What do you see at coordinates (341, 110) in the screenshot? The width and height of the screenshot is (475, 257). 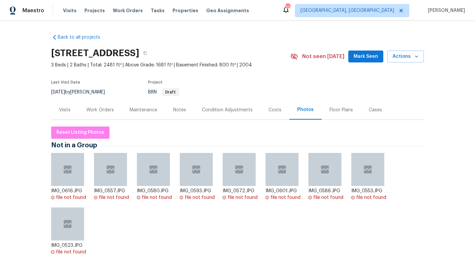 I see `div: Floor Plans` at bounding box center [341, 110].